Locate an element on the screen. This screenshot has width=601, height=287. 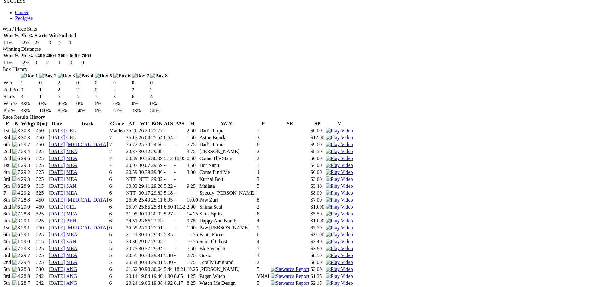
td: 3.50 is located at coordinates (192, 166).